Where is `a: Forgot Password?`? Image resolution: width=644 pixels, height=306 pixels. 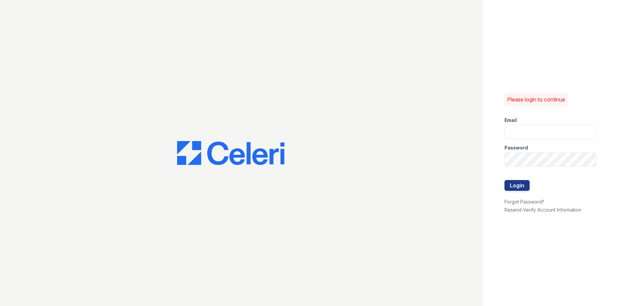
a: Forgot Password? is located at coordinates (524, 202).